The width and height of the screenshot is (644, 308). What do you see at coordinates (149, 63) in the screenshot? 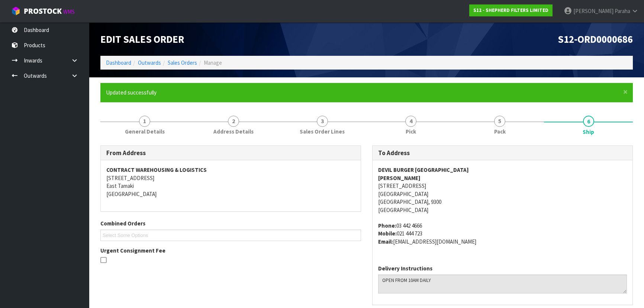
I see `a: Outwards` at bounding box center [149, 63].